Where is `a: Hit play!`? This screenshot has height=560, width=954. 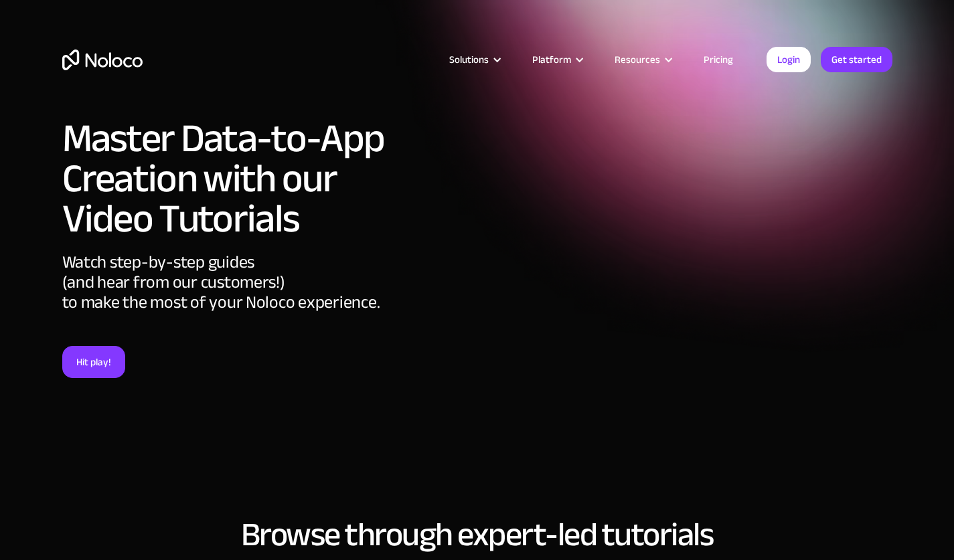
a: Hit play! is located at coordinates (93, 363).